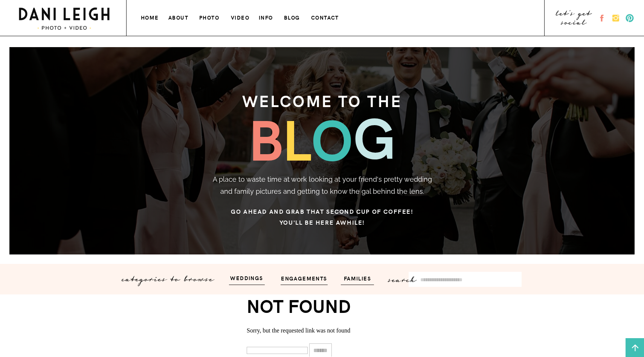  What do you see at coordinates (179, 17) in the screenshot?
I see `h3: about` at bounding box center [179, 17].